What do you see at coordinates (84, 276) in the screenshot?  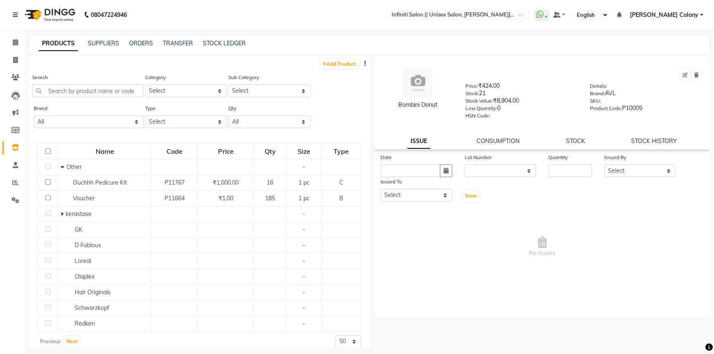 I see `span: Olaplex` at bounding box center [84, 276].